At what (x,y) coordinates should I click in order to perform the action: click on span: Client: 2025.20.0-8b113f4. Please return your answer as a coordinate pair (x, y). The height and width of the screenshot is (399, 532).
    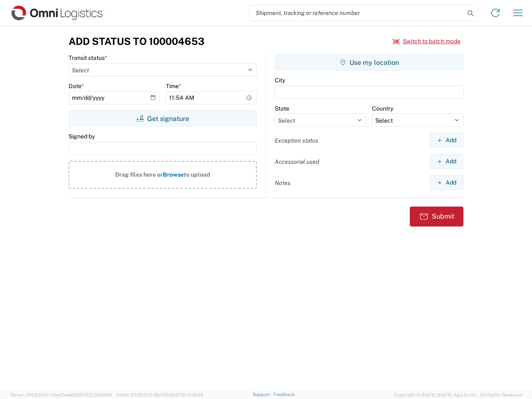
    Looking at the image, I should click on (160, 395).